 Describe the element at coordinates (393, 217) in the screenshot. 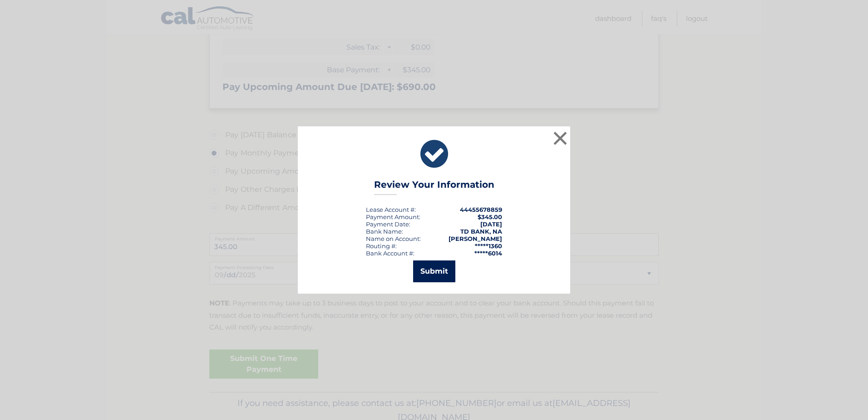

I see `div: Payment Amount:` at that location.